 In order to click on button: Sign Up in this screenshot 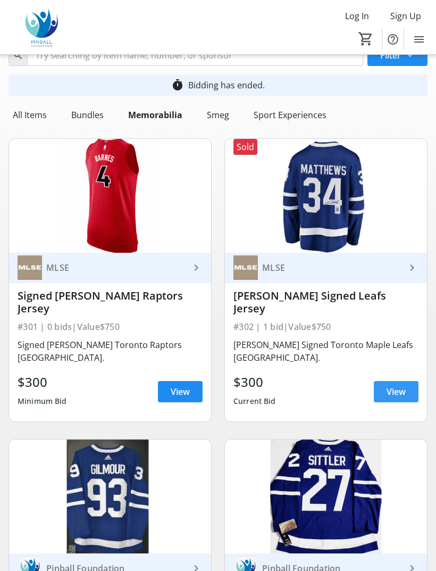, I will do `click(406, 16)`.